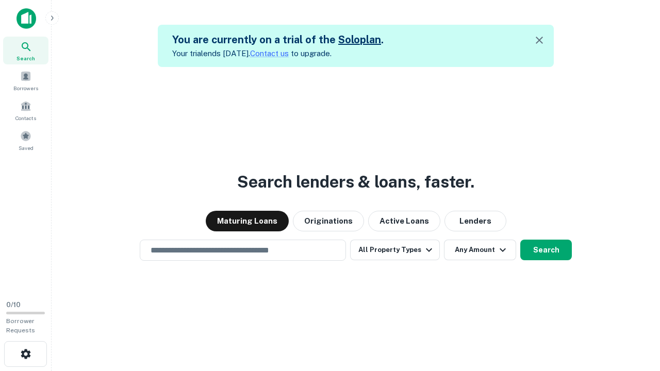  I want to click on a: Contacts, so click(26, 110).